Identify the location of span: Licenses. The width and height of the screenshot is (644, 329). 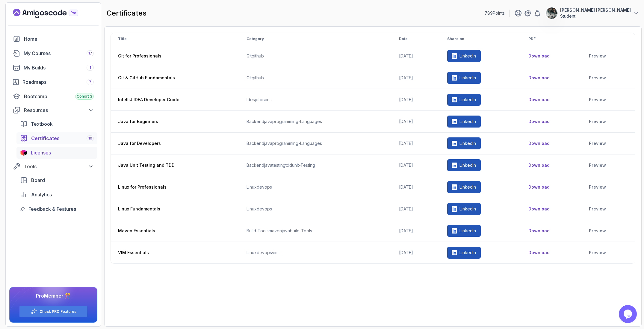
(41, 153).